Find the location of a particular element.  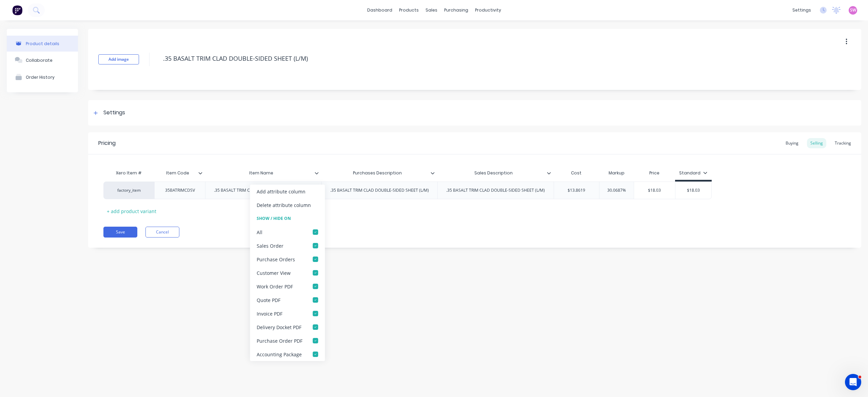

button: Product details is located at coordinates (43, 43).